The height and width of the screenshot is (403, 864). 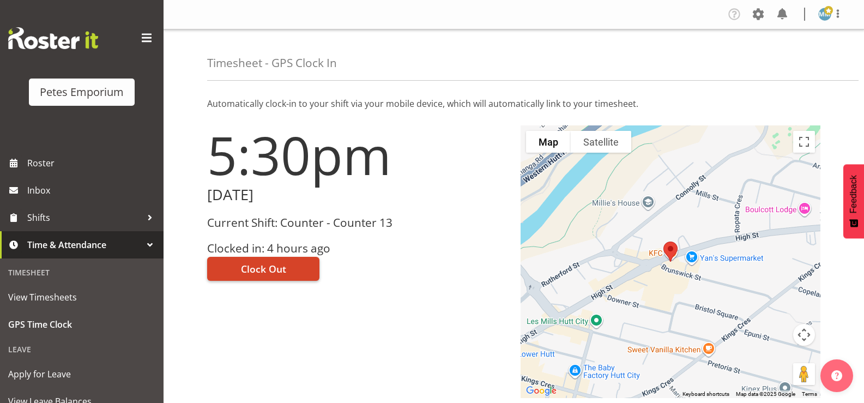 What do you see at coordinates (82, 324) in the screenshot?
I see `span: GPS Time Clock` at bounding box center [82, 324].